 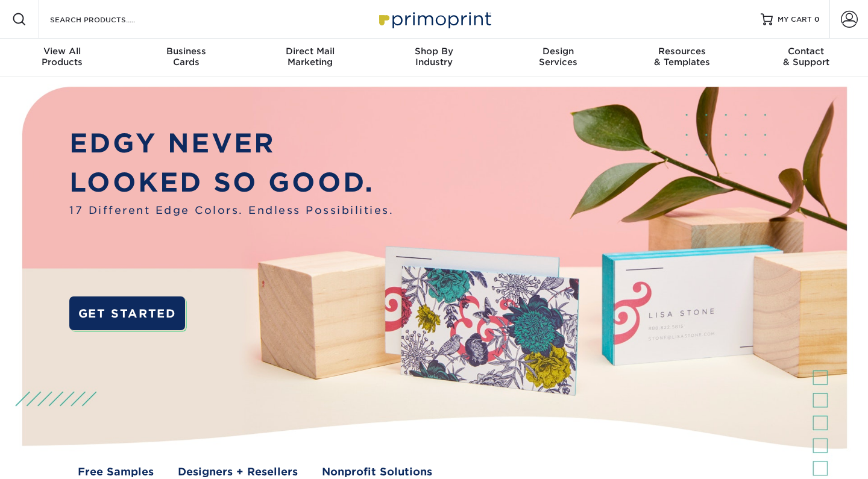 What do you see at coordinates (309, 52) in the screenshot?
I see `span: Direct Mail` at bounding box center [309, 52].